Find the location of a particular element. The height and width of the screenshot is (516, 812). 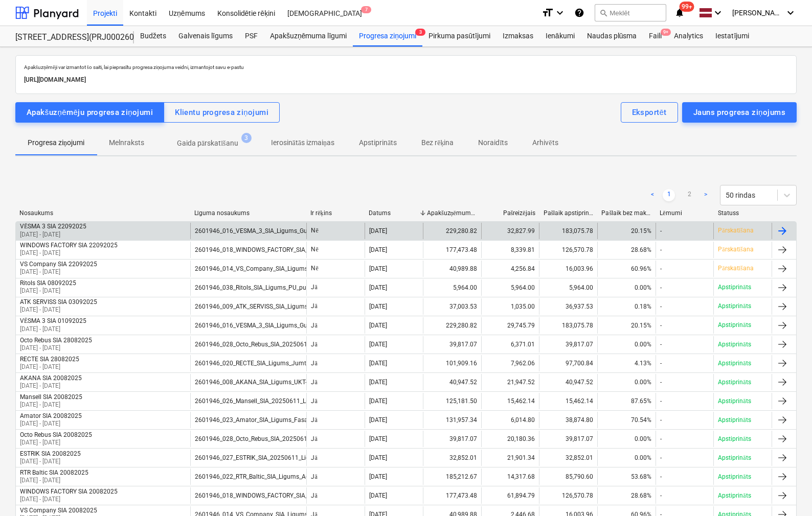

div: 32,852.01 is located at coordinates (452, 458).